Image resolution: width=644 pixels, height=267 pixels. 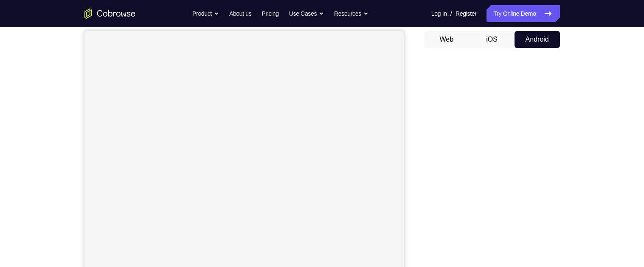 What do you see at coordinates (206, 14) in the screenshot?
I see `button: Product` at bounding box center [206, 14].